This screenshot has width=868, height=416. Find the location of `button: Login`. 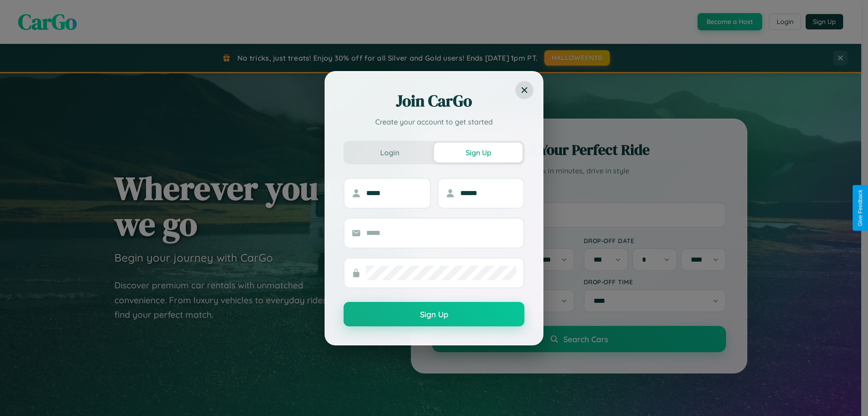

button: Login is located at coordinates (390, 153).